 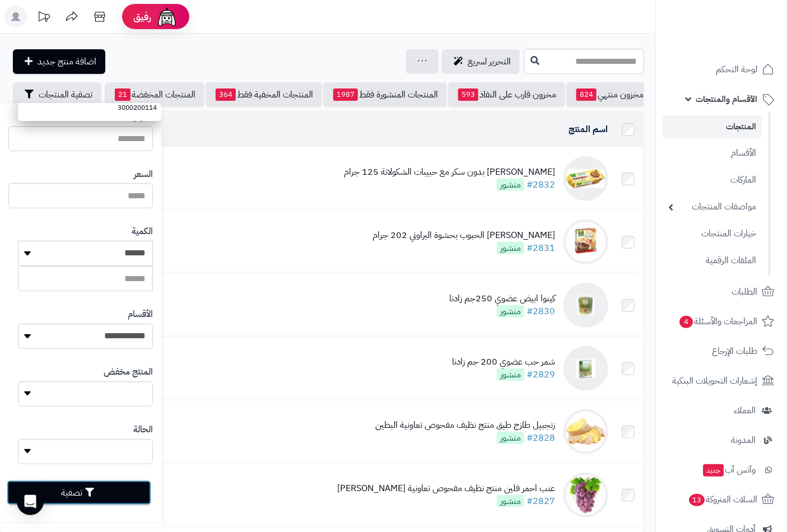 I want to click on span: وآتس آب, so click(x=729, y=470).